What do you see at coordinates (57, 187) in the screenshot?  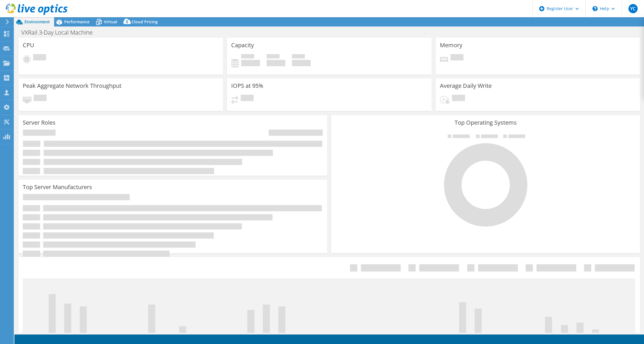 I see `h3: Top Server Manufacturers` at bounding box center [57, 187].